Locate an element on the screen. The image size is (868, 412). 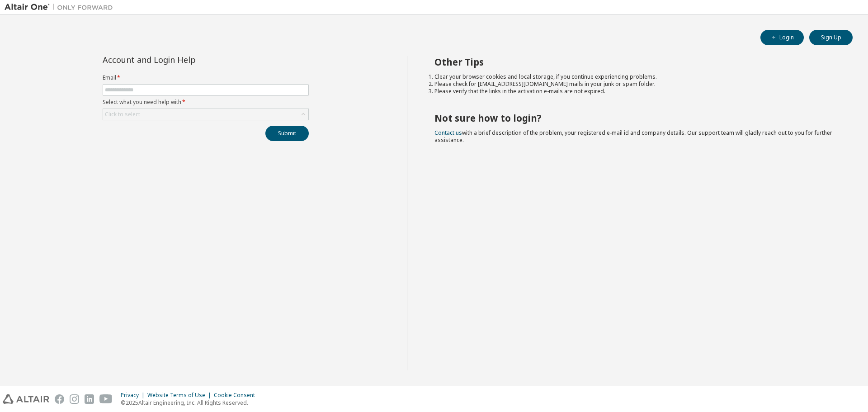
img: instagram.svg is located at coordinates (74, 399).